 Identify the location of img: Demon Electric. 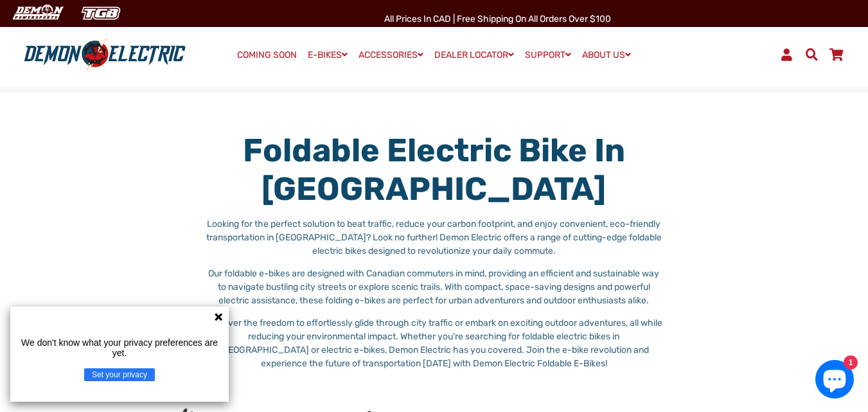
(37, 13).